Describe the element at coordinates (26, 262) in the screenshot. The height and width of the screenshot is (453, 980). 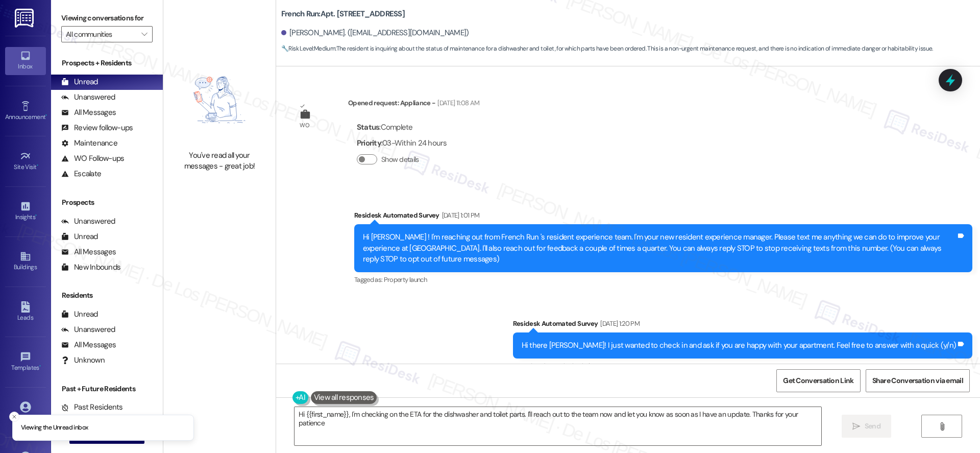
I see `a: Buildings` at that location.